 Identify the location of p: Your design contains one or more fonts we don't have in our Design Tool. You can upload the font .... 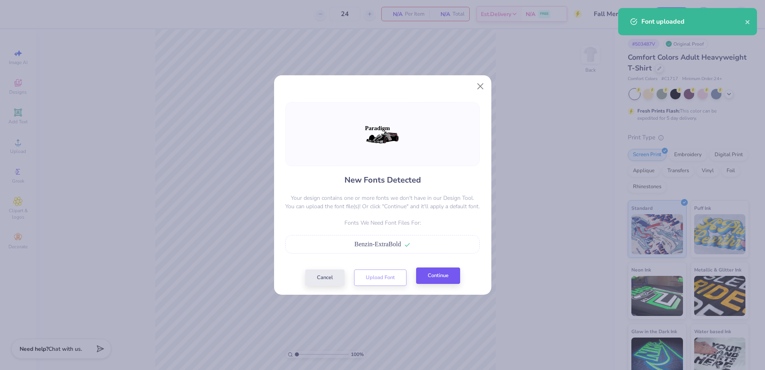
(383, 202).